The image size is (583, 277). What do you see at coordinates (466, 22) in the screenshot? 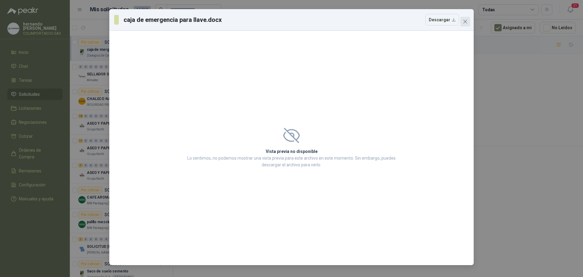
I see `button: Close` at bounding box center [466, 22].